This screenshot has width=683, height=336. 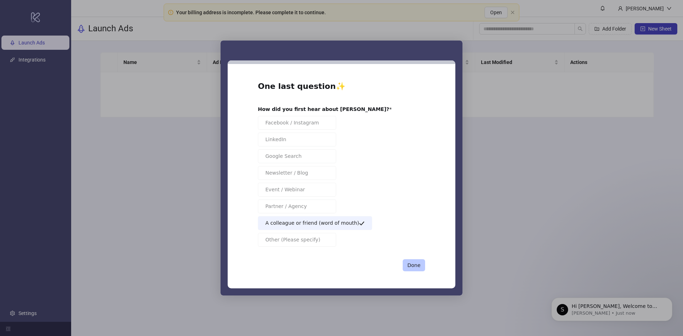 What do you see at coordinates (297, 156) in the screenshot?
I see `button: Google Search` at bounding box center [297, 156].